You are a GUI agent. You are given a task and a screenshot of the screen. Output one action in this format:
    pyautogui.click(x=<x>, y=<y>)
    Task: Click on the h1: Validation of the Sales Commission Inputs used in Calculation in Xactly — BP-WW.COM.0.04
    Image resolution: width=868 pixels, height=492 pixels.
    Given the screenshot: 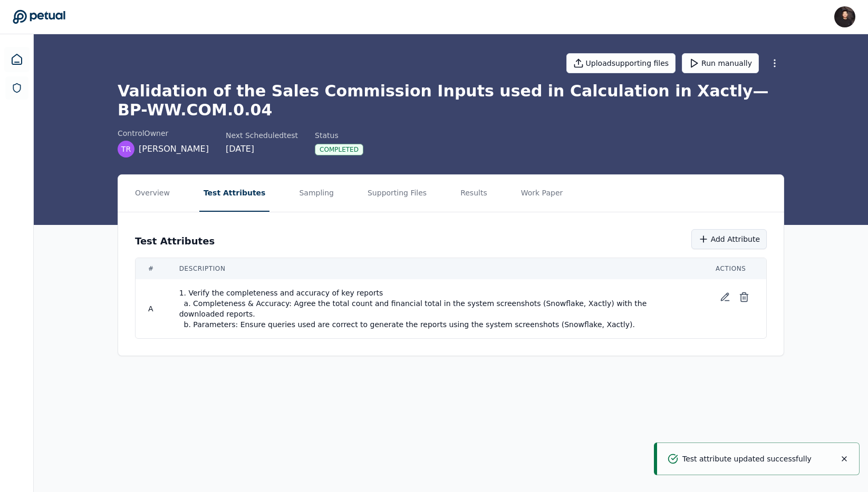 What is the action you would take?
    pyautogui.click(x=451, y=101)
    